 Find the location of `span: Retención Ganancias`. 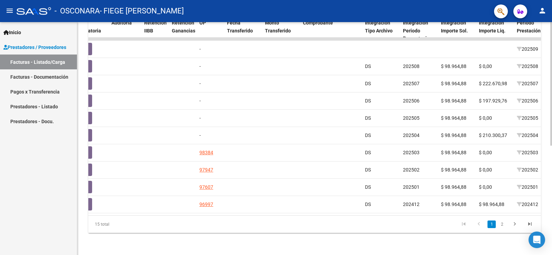

span: Retención Ganancias is located at coordinates (184, 27).